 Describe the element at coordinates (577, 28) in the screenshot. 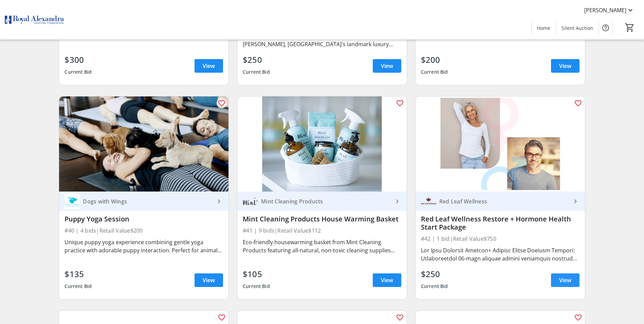

I see `a: Silent Auction` at that location.